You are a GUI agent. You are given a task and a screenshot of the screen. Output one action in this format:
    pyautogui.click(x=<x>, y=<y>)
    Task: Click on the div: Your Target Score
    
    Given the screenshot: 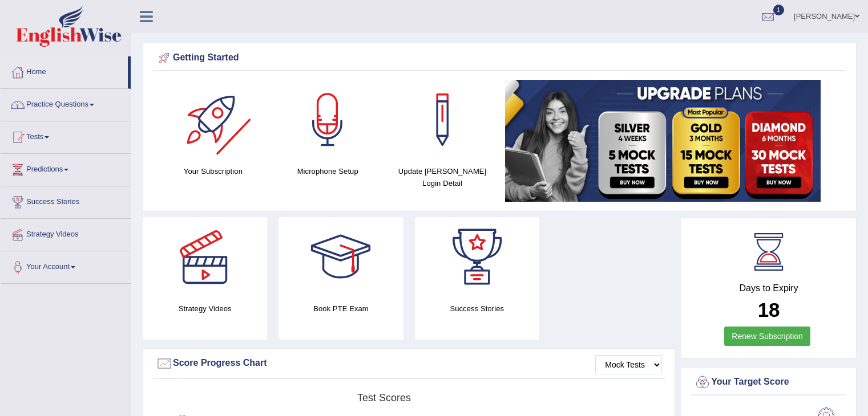 What is the action you would take?
    pyautogui.click(x=768, y=383)
    